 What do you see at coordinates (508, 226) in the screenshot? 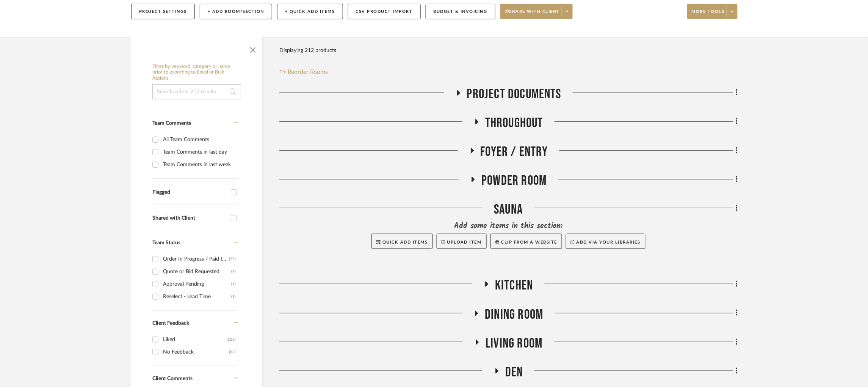
I see `div: Add some items in this section:` at bounding box center [508, 226].